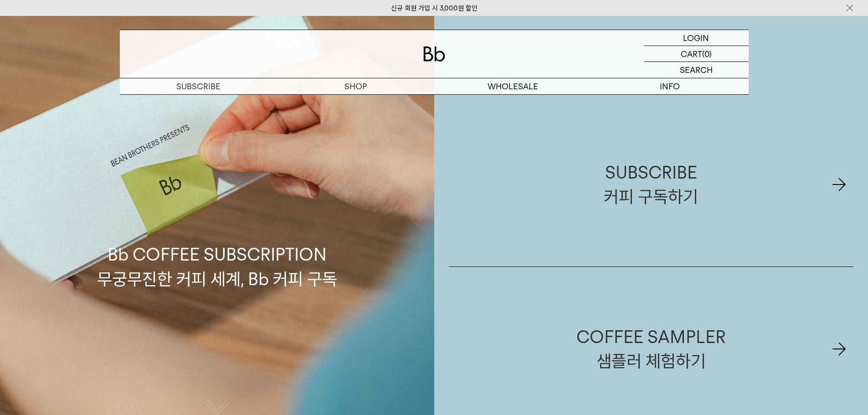  Describe the element at coordinates (512, 86) in the screenshot. I see `p: WHOLESALE` at that location.